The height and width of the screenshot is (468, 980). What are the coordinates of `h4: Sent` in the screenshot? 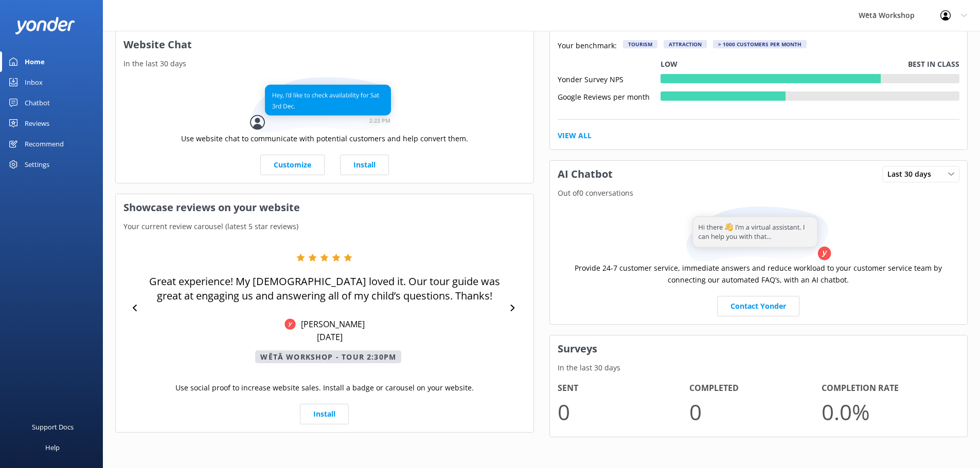 It's located at (624, 388).